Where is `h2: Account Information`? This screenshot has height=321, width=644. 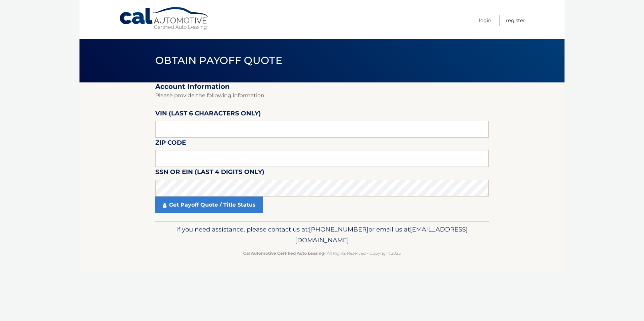
h2: Account Information is located at coordinates (322, 86).